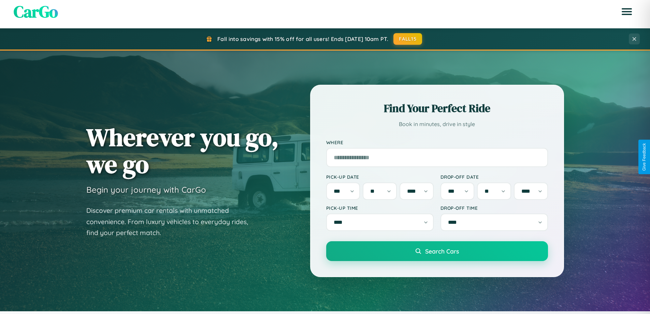 Image resolution: width=650 pixels, height=314 pixels. What do you see at coordinates (494, 176) in the screenshot?
I see `label: Drop-off Date` at bounding box center [494, 176].